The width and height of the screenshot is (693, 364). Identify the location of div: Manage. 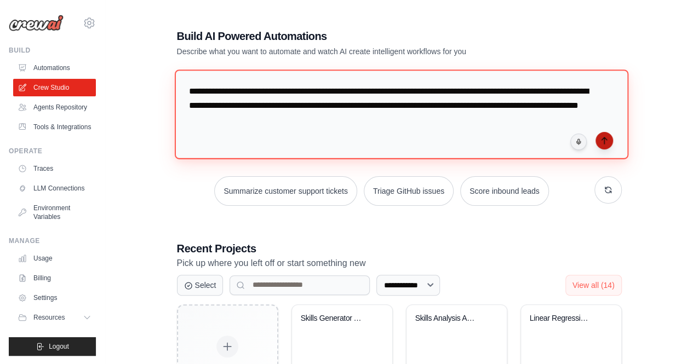
(52, 241).